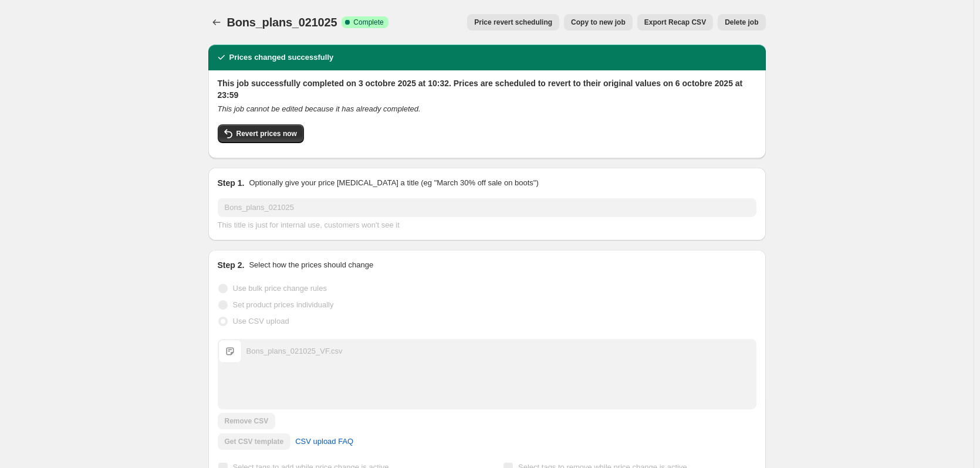  I want to click on input: 30% off holiday sale, so click(487, 208).